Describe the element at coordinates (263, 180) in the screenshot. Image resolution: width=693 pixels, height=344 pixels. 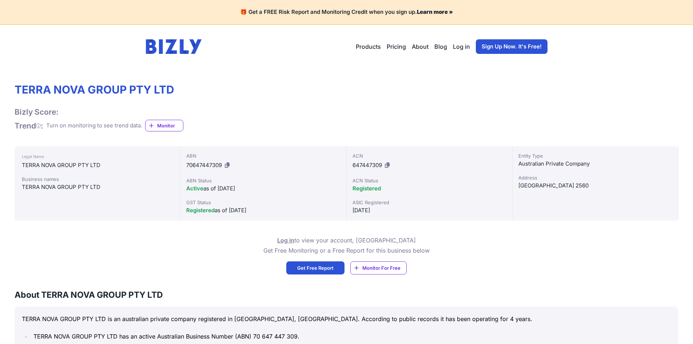
I see `div: ABN Status` at that location.